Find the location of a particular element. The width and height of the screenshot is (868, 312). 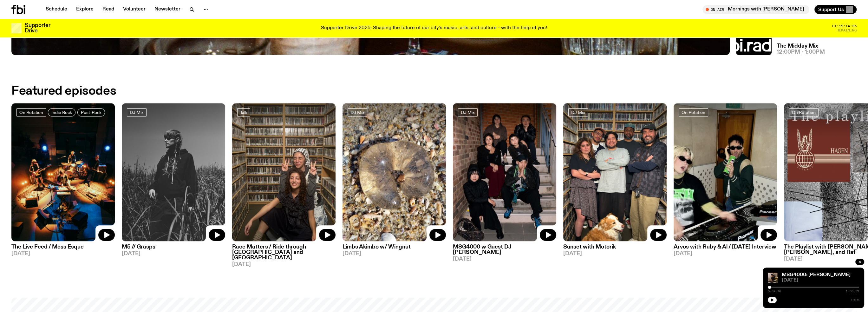

h3: M5 // Grasps is located at coordinates (174, 247).